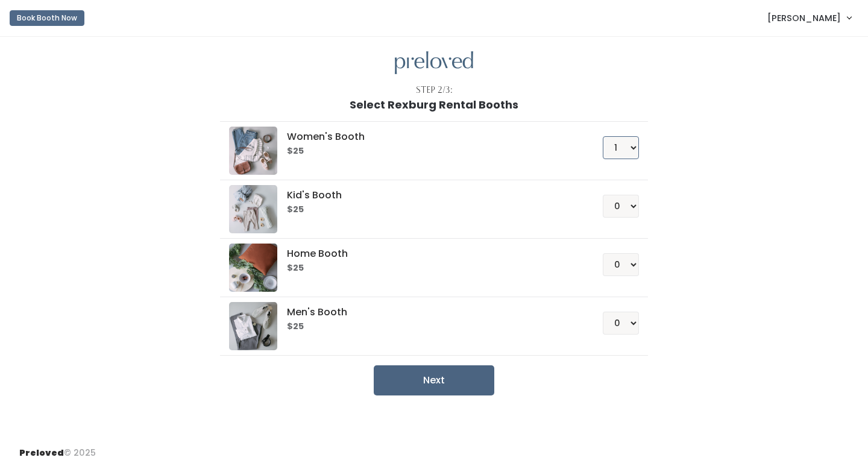 This screenshot has height=469, width=868. What do you see at coordinates (57, 448) in the screenshot?
I see `div: © 2025` at bounding box center [57, 448].